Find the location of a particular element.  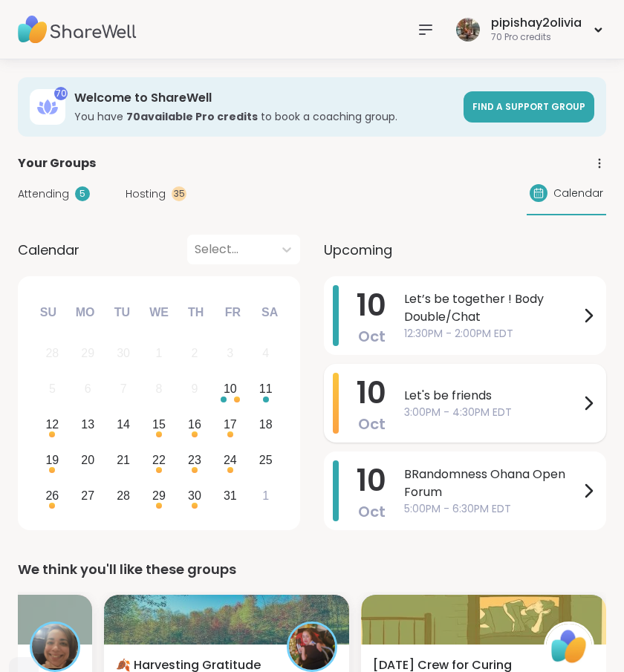

span: Find a support group is located at coordinates (529, 106).